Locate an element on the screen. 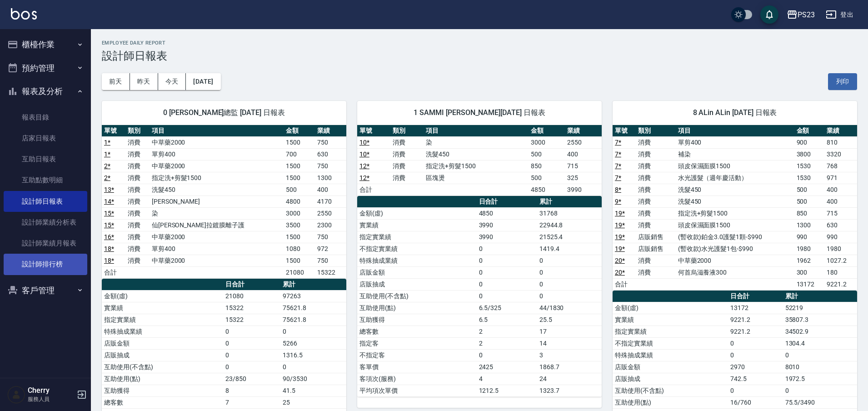 The height and width of the screenshot is (411, 868). td: 水光護髮（週年慶活動） is located at coordinates (735, 178).